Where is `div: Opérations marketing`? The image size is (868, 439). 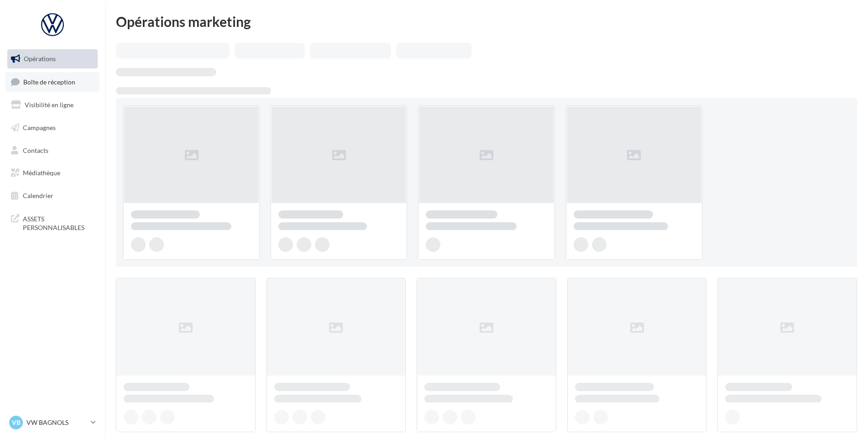
div: Opérations marketing is located at coordinates (487, 22).